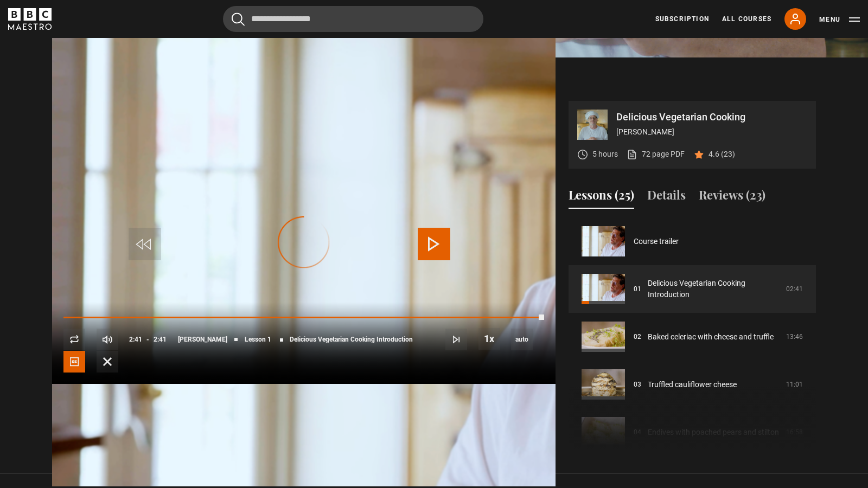 The width and height of the screenshot is (868, 488). Describe the element at coordinates (489, 339) in the screenshot. I see `button: Playback Rate` at that location.